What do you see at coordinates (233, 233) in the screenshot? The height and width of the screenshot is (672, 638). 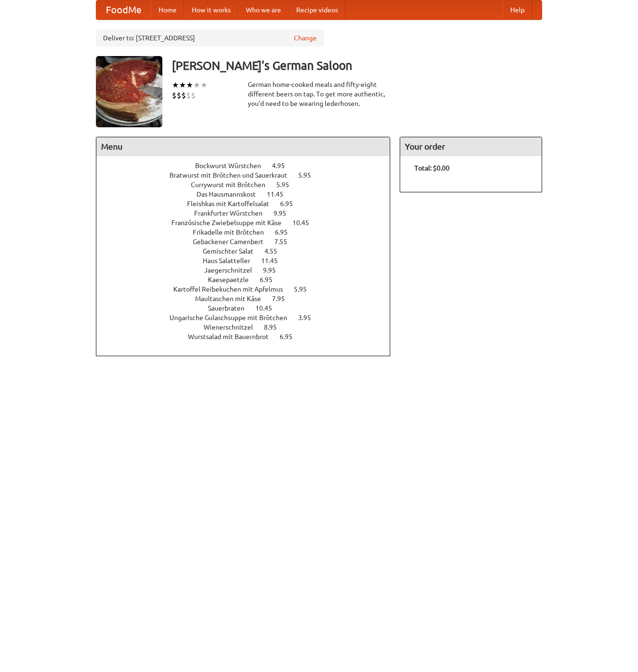 I see `span: Frikadelle mit Brötchen` at bounding box center [233, 233].